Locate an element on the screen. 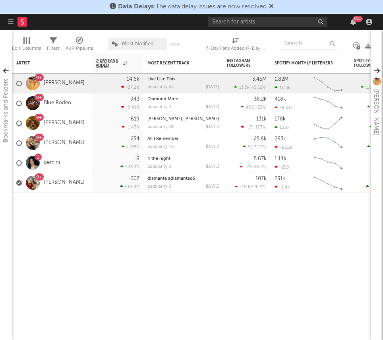  div: -6 is located at coordinates (137, 159).